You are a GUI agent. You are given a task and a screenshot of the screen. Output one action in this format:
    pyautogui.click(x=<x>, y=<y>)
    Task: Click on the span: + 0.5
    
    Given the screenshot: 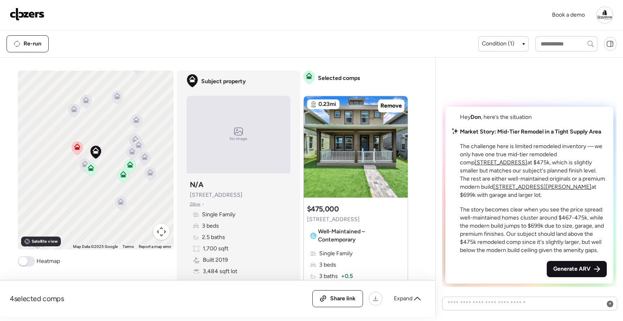 What is the action you would take?
    pyautogui.click(x=347, y=276)
    